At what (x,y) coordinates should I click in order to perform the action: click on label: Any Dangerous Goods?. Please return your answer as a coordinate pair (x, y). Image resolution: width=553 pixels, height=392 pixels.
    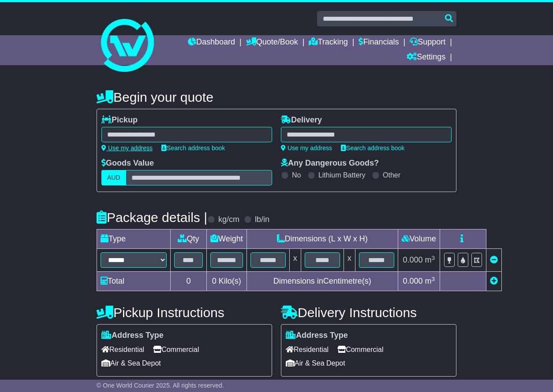
    Looking at the image, I should click on (330, 164).